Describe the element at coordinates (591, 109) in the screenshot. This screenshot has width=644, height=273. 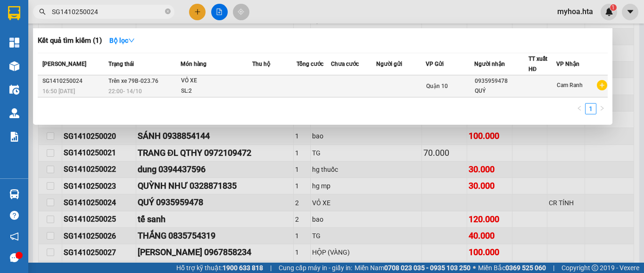
I see `li: 1` at that location.